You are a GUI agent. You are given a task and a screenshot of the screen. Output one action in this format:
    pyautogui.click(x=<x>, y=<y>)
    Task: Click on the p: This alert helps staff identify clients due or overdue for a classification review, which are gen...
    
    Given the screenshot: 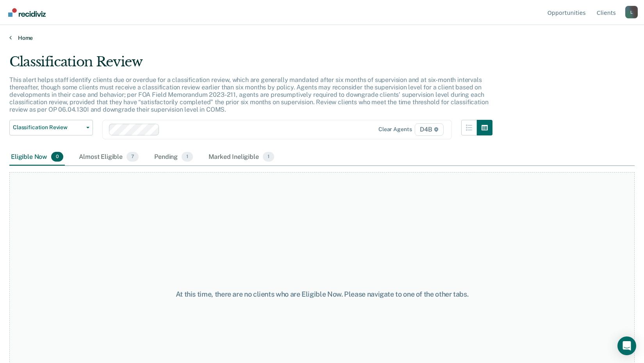 What is the action you would take?
    pyautogui.click(x=249, y=95)
    